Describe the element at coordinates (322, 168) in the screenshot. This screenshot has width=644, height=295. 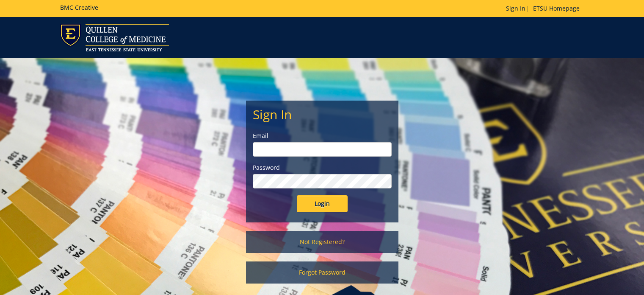
I see `label: Password` at that location.